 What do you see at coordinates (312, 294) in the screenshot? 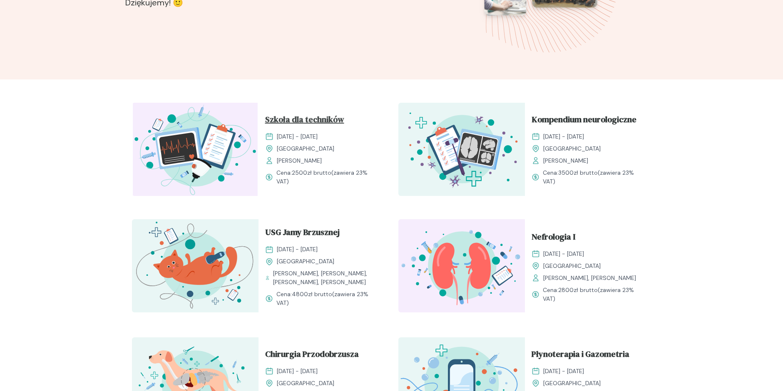
I see `span: 4800 zł brutto` at bounding box center [312, 294].